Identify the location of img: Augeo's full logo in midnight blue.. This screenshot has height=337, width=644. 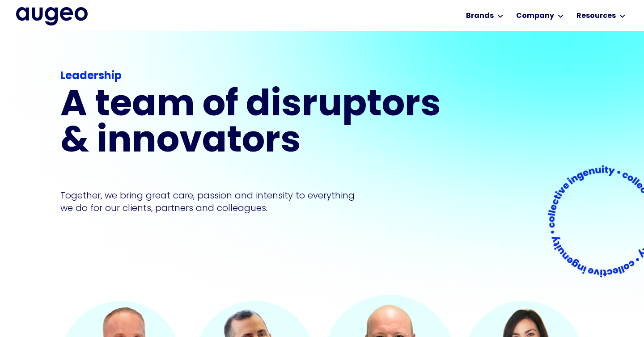
(52, 16).